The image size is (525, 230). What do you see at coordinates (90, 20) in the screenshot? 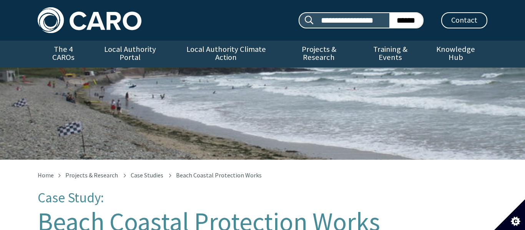
I see `img: Caro logo` at bounding box center [90, 20].